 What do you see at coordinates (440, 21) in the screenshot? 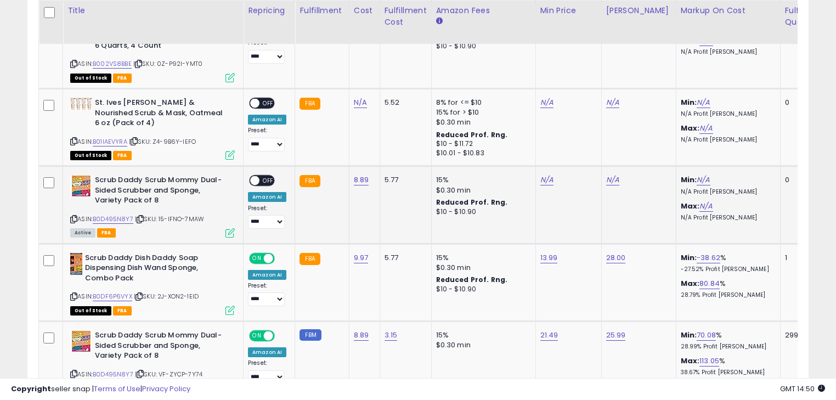
I see `small: Amazon Fees.` at bounding box center [440, 21].